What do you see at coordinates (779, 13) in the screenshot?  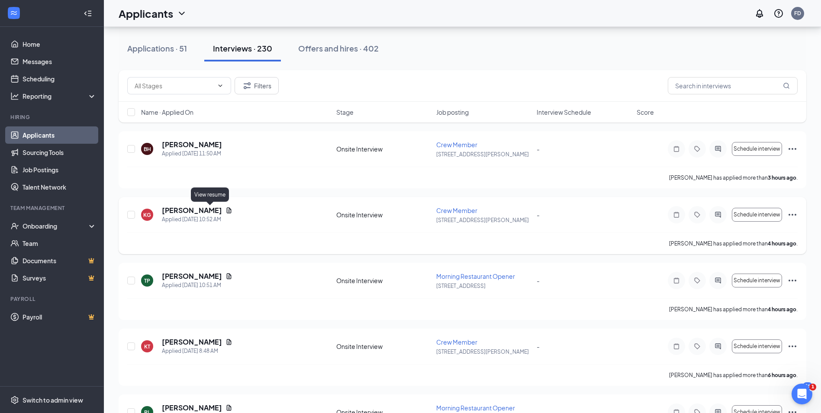 I see `svg: QuestionInfo` at bounding box center [779, 13].